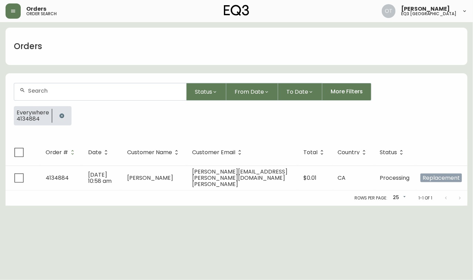 The image size is (473, 280). I want to click on span: Orders, so click(36, 9).